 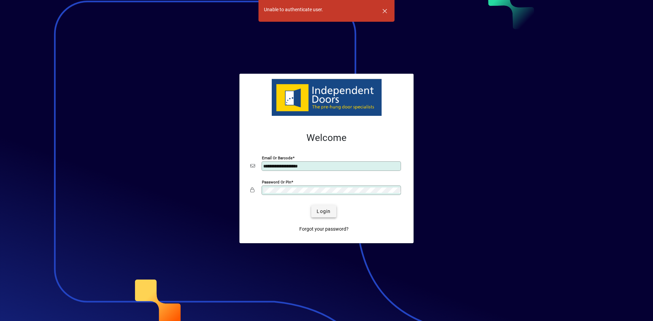 What do you see at coordinates (324, 229) in the screenshot?
I see `span: Forgot your password?` at bounding box center [324, 229].